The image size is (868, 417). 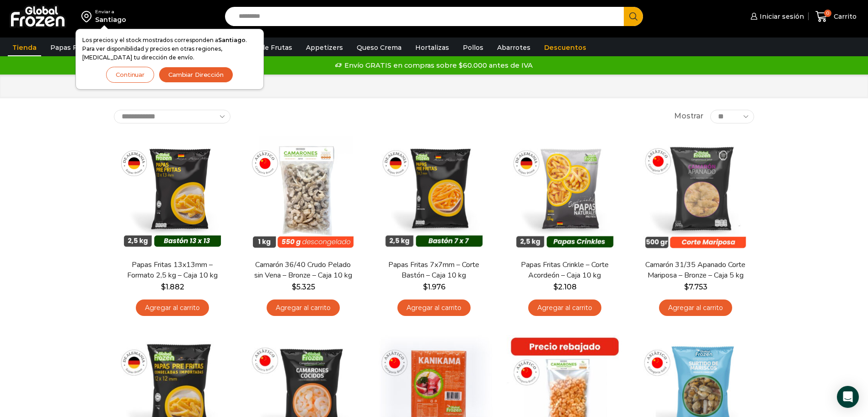 What do you see at coordinates (303, 287) in the screenshot?
I see `bdi: 5.325` at bounding box center [303, 287].